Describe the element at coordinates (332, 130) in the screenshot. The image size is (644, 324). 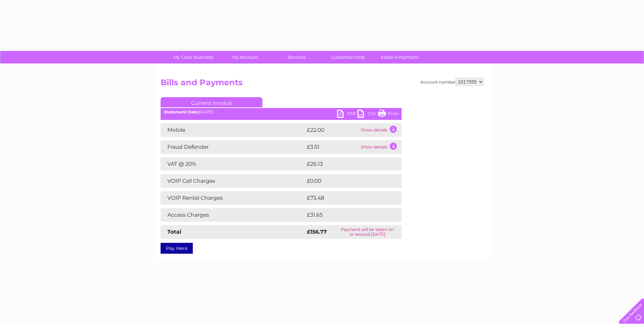
I see `td: £22.00` at that location.